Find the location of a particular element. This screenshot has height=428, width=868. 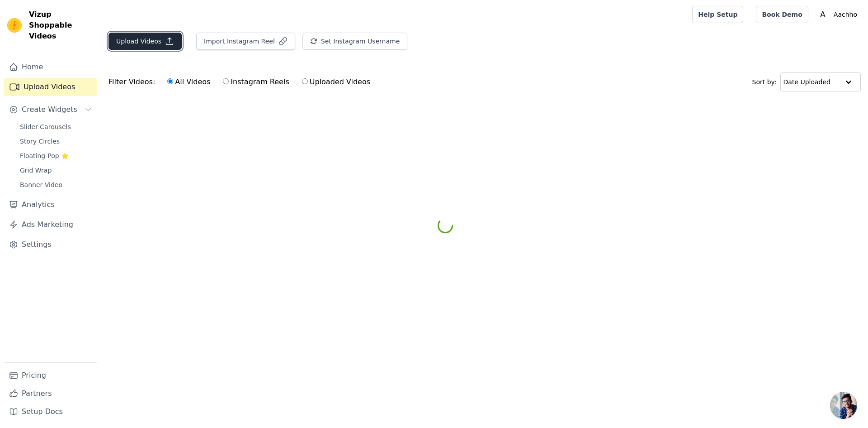

a: Banner Video is located at coordinates (55, 185).